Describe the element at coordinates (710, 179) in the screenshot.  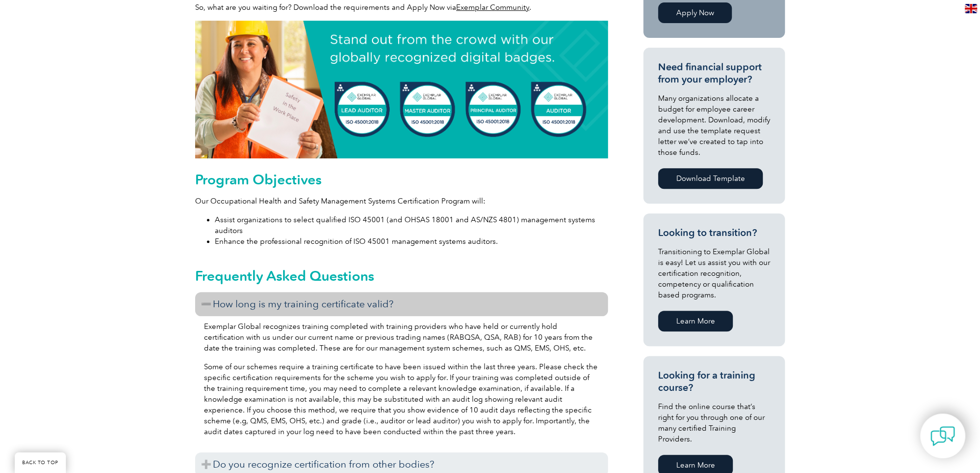
I see `a: Download Template` at that location.